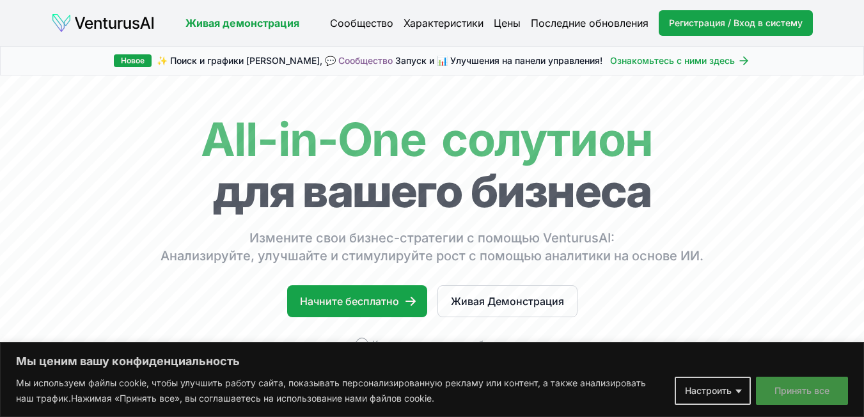 This screenshot has height=417, width=864. What do you see at coordinates (132, 61) in the screenshot?
I see `ya-tr-span: Новое` at bounding box center [132, 61].